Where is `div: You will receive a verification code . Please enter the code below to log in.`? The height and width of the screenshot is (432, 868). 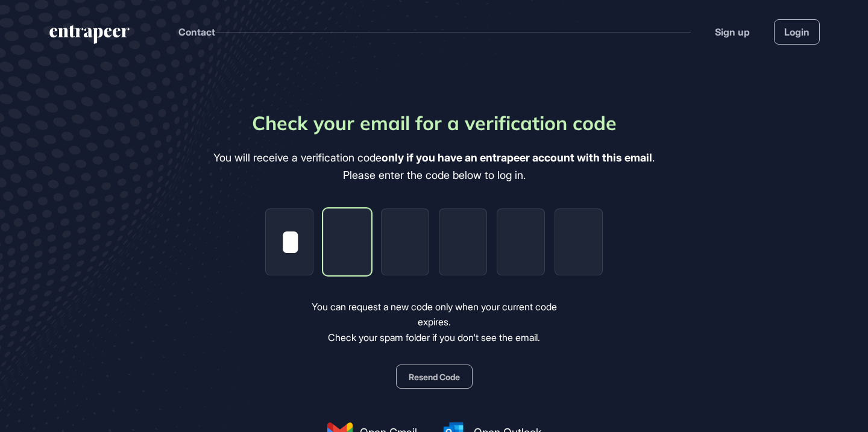
div: You will receive a verification code . Please enter the code below to log in. is located at coordinates (434, 167).